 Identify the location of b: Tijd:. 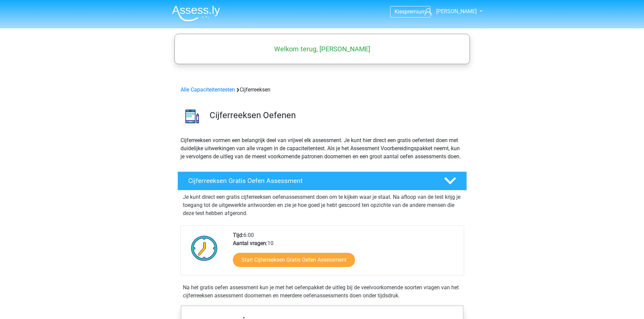
(238, 235).